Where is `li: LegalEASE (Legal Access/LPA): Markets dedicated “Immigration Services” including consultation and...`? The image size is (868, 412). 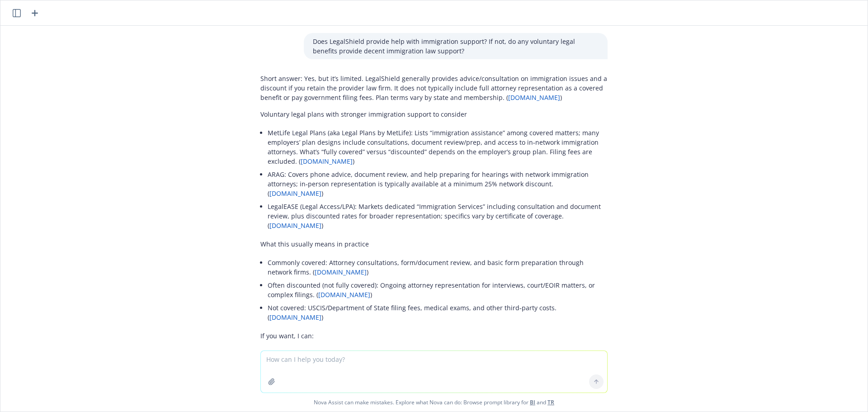
li: LegalEASE (Legal Access/LPA): Markets dedicated “Immigration Services” including consultation and... is located at coordinates (438, 216).